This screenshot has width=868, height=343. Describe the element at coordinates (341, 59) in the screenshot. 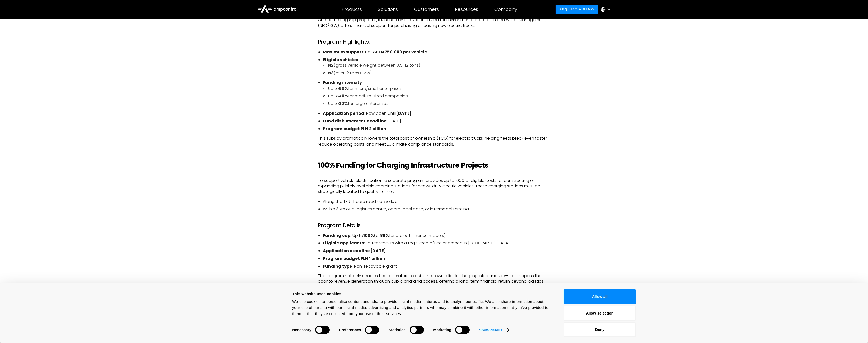

I see `strong: Eligible vehicles` at that location.